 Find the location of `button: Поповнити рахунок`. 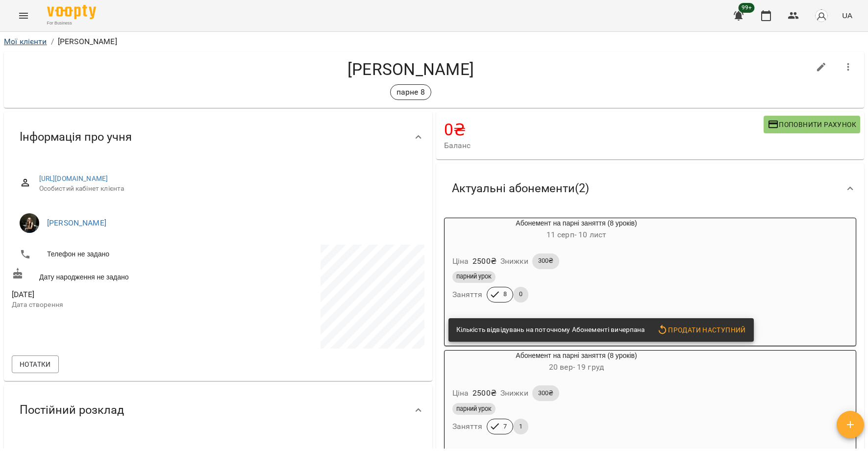

button: Поповнити рахунок is located at coordinates (812, 125).